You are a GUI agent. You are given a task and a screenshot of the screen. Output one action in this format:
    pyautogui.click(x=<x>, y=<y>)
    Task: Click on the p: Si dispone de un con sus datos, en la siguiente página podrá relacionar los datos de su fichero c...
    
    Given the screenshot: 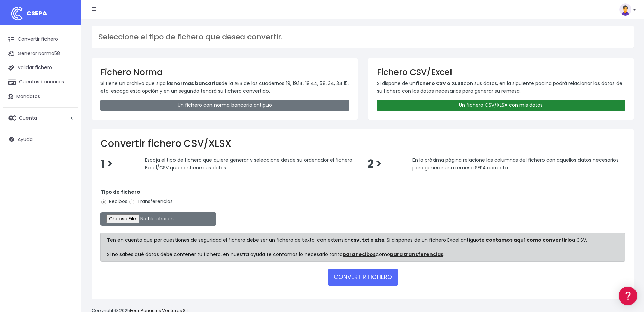 What is the action you would take?
    pyautogui.click(x=501, y=87)
    